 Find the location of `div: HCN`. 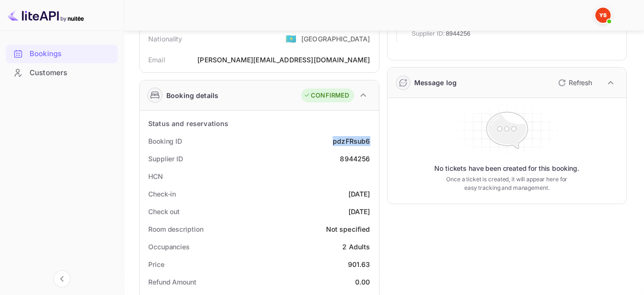

div: HCN is located at coordinates (155, 176).